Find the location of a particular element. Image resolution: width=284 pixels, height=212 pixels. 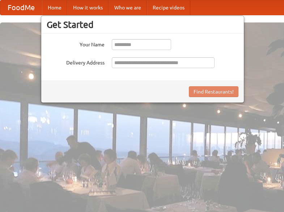

h3: Get Started is located at coordinates (143, 25).